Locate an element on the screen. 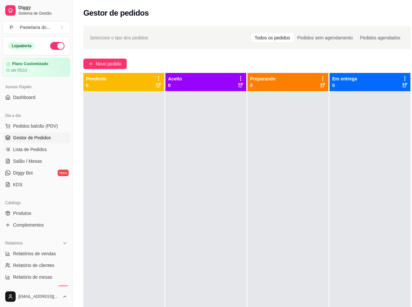  a: Plano Customizadoaté 05/10 is located at coordinates (36, 67).